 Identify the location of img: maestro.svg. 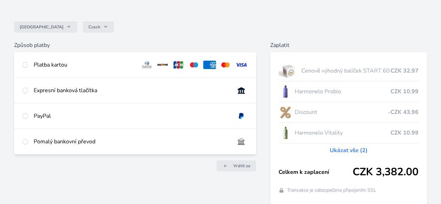
(194, 65).